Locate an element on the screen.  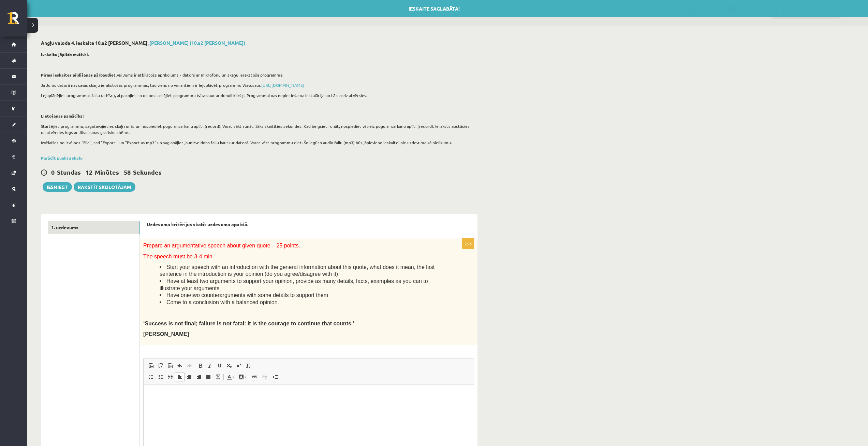
p: Lejuplādējiet programmas failu (arhīvu), atpakojiet to un nostartējiet programmu Wavozaur ar dubu... is located at coordinates (258, 95).